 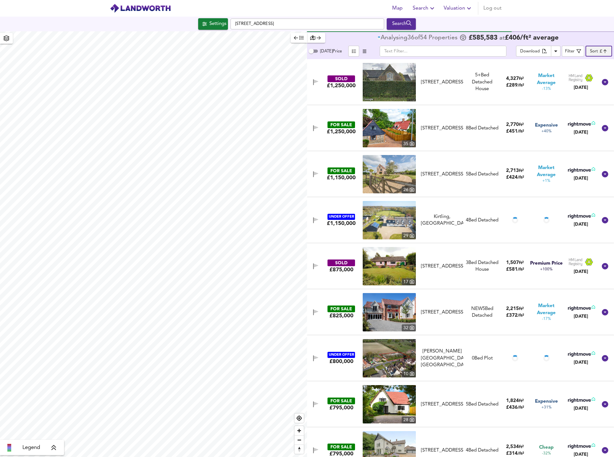 What do you see at coordinates (401, 24) in the screenshot?
I see `button: Search` at bounding box center [401, 24].